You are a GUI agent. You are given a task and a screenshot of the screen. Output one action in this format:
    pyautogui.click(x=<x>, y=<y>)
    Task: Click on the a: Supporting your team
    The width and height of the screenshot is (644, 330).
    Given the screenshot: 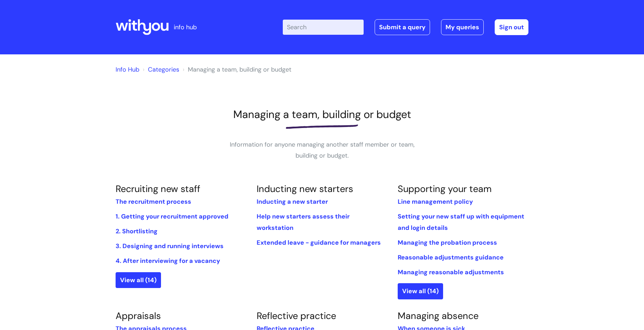 What is the action you would take?
    pyautogui.click(x=444, y=189)
    